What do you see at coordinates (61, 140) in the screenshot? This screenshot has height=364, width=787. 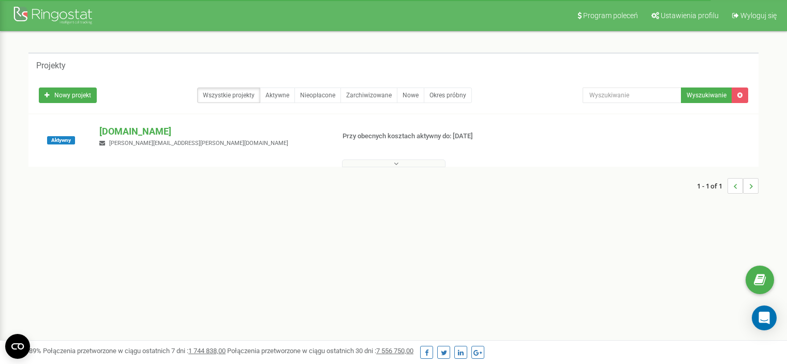 I see `span: Aktywny` at bounding box center [61, 140].